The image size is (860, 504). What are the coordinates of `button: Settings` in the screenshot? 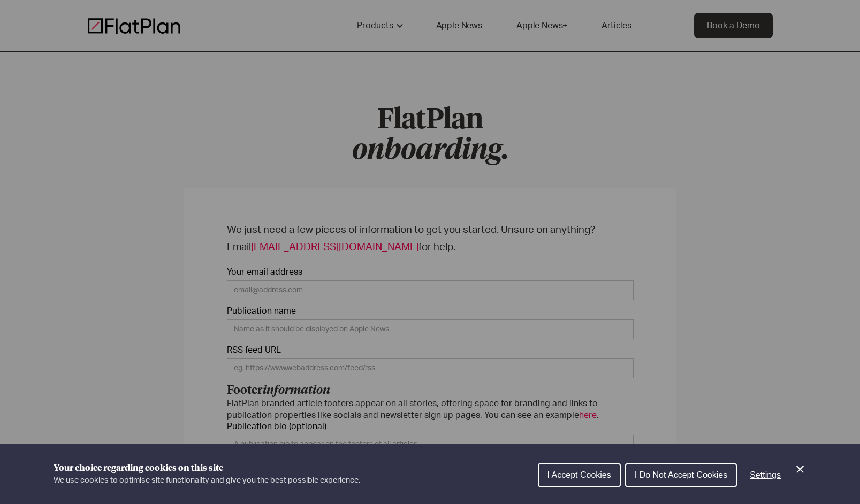 It's located at (765, 475).